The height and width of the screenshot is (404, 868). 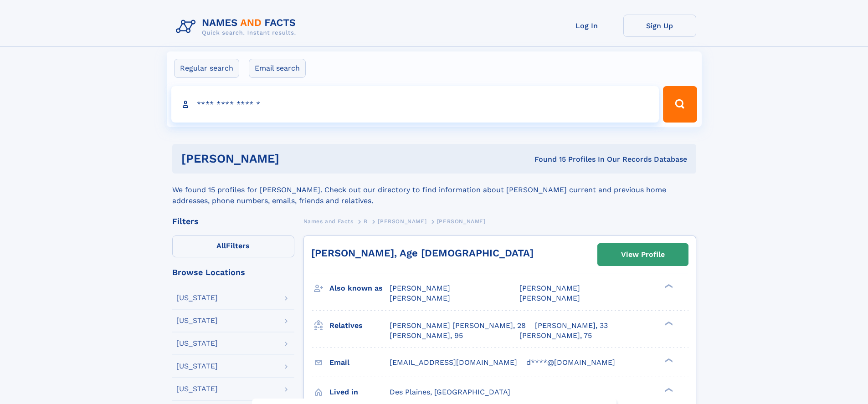 I want to click on div: View Profile, so click(x=643, y=254).